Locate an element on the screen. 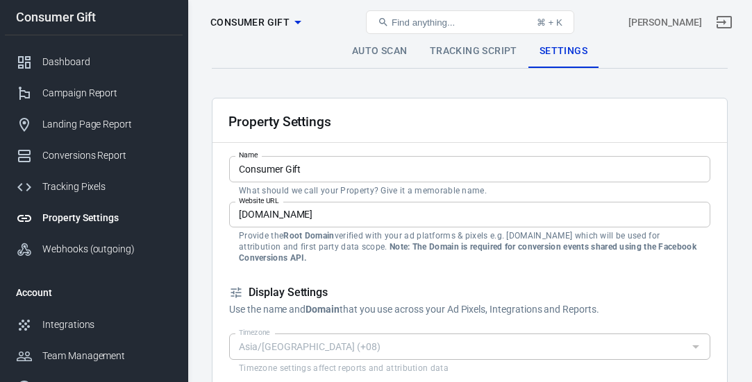 The width and height of the screenshot is (752, 382). label: Name is located at coordinates (249, 155).